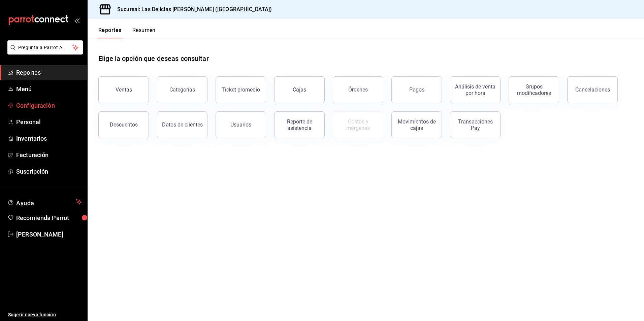 This screenshot has height=321, width=644. What do you see at coordinates (44, 52) in the screenshot?
I see `a: Pregunta a Parrot AI` at bounding box center [44, 52].